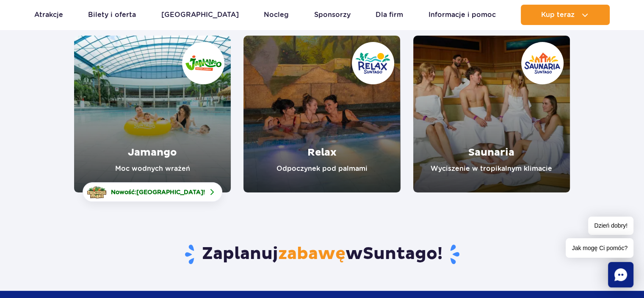  I want to click on span: Suntago, so click(400, 254).